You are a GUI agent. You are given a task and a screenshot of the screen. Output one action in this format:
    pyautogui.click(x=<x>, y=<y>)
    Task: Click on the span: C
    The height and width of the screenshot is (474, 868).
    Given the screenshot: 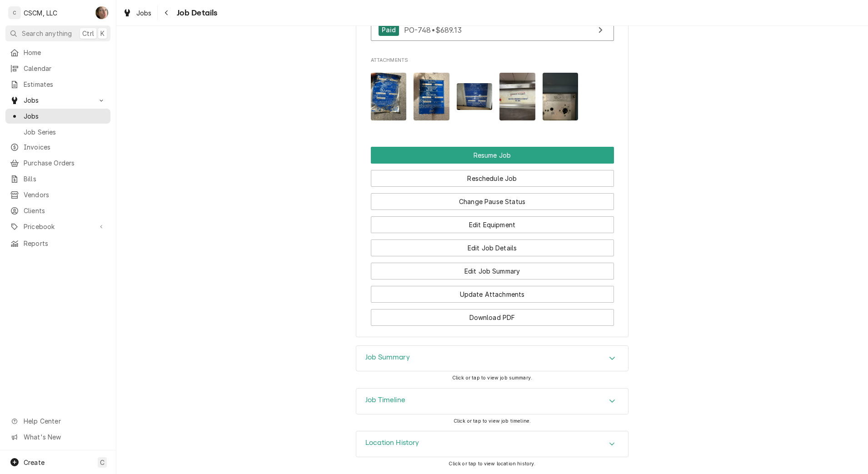 What is the action you would take?
    pyautogui.click(x=102, y=462)
    